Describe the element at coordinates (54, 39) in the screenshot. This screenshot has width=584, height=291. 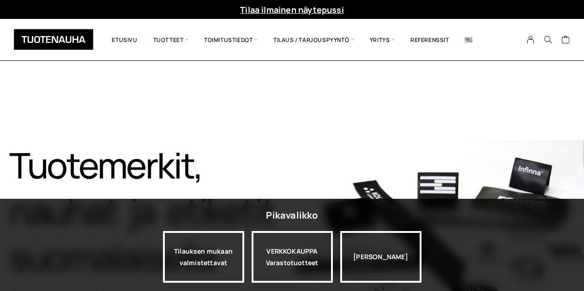
I see `img: Tuotenauha Oy` at that location.